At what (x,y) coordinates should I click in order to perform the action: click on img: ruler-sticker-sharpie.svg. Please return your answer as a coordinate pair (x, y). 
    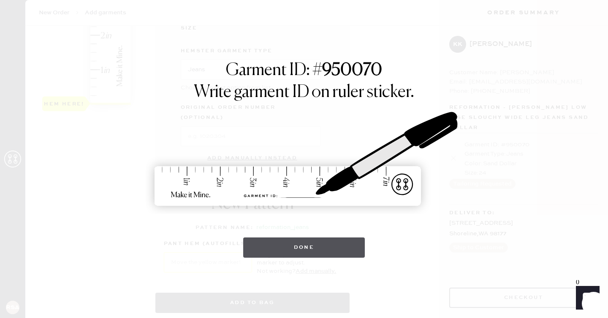
    Looking at the image, I should click on (304, 160).